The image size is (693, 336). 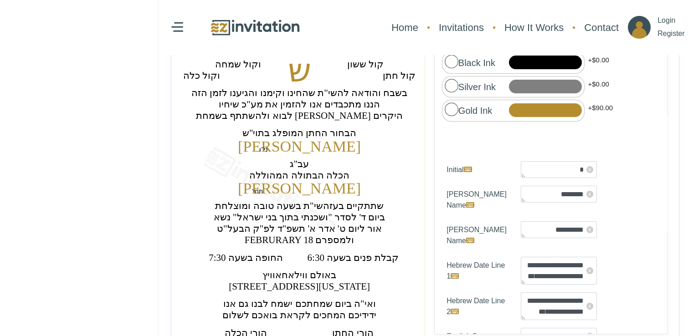 I want to click on label: Hebrew Date Line 1, so click(x=477, y=271).